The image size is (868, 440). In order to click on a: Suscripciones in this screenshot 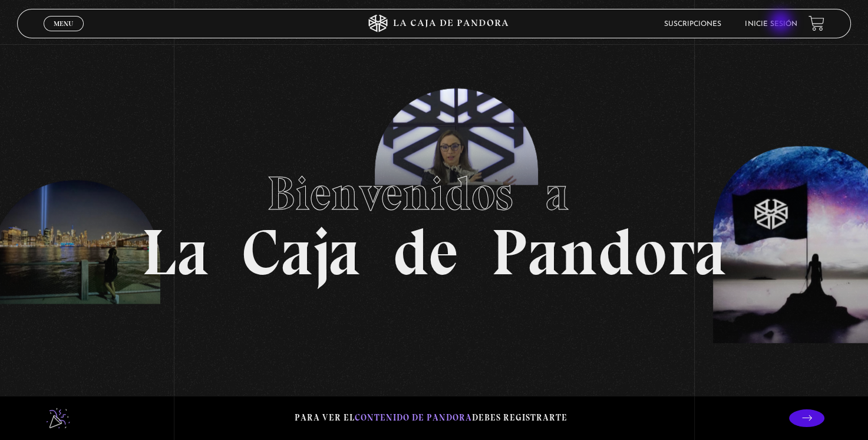, I will do `click(692, 24)`.